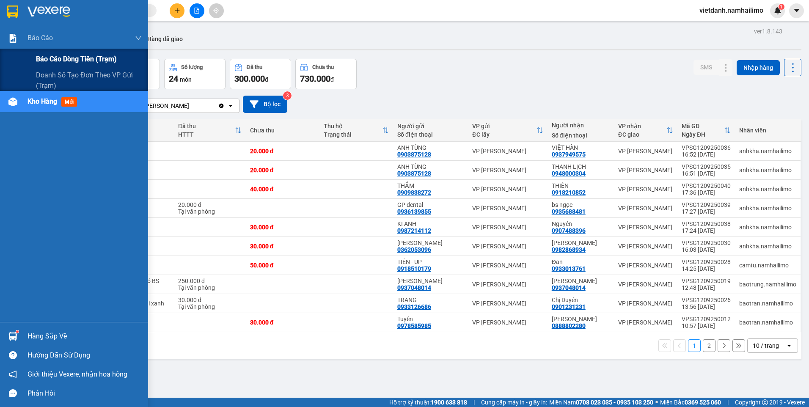 Image resolution: width=809 pixels, height=407 pixels. Describe the element at coordinates (569, 174) in the screenshot. I see `div: 0948000304` at that location.